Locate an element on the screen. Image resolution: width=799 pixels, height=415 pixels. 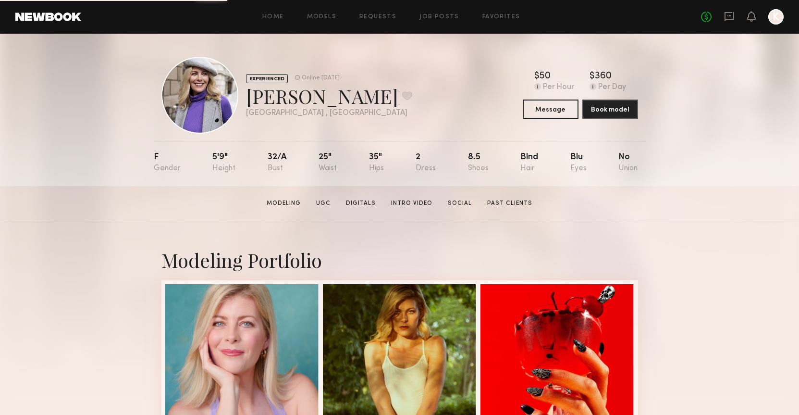
div: Per Hour is located at coordinates (558, 87).